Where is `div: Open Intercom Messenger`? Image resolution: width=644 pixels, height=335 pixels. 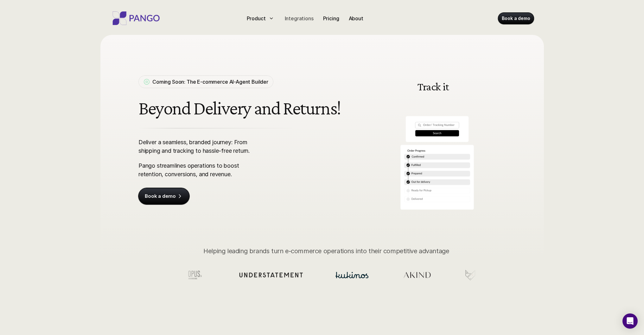 div: Open Intercom Messenger is located at coordinates (630, 321).